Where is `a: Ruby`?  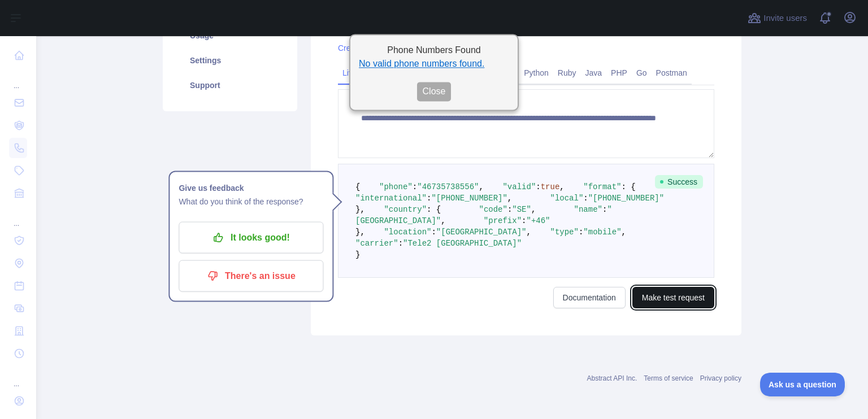 a: Ruby is located at coordinates (567, 73).